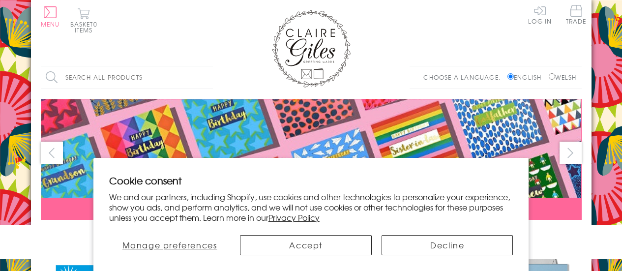  What do you see at coordinates (294, 217) in the screenshot?
I see `a: Privacy Policy` at bounding box center [294, 217].